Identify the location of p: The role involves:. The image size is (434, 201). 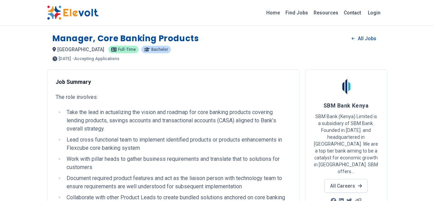
(173, 97).